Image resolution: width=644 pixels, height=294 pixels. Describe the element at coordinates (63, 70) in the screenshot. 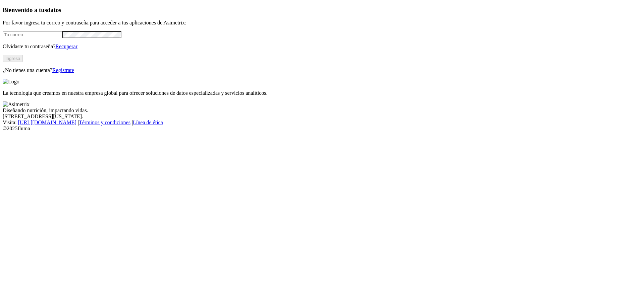

I see `a: Regístrate` at that location.